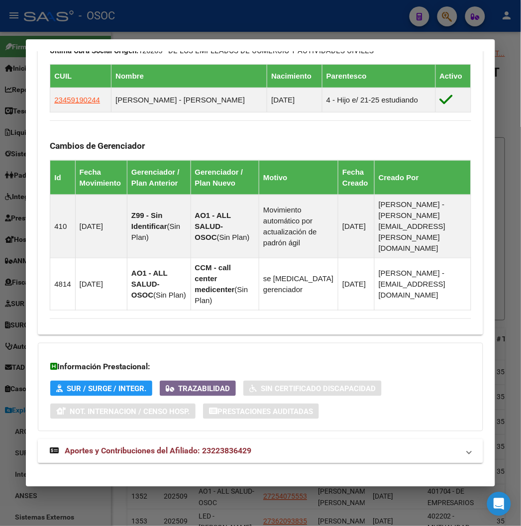 The height and width of the screenshot is (526, 521). I want to click on th: Gerenciador / Plan Anterior, so click(159, 177).